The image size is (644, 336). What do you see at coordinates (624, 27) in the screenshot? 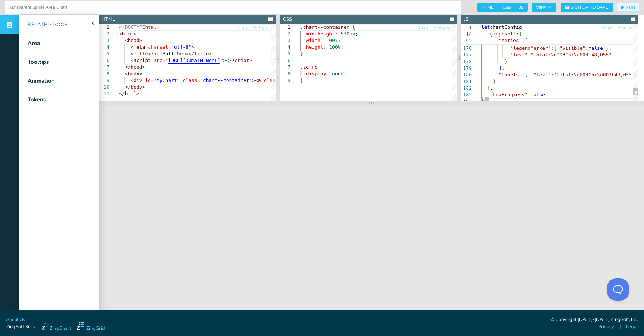
I see `button: Expand` at bounding box center [624, 27].